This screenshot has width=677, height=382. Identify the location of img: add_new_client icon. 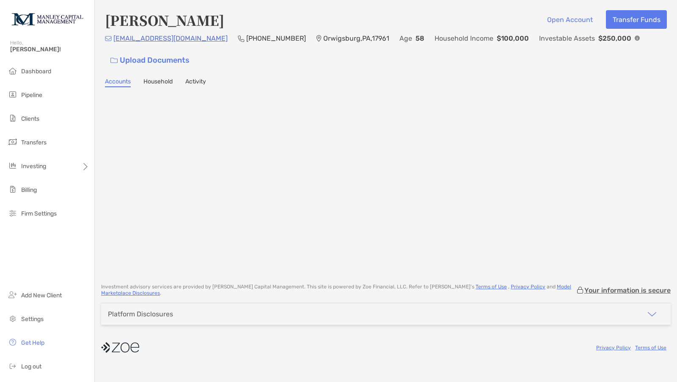
(13, 294).